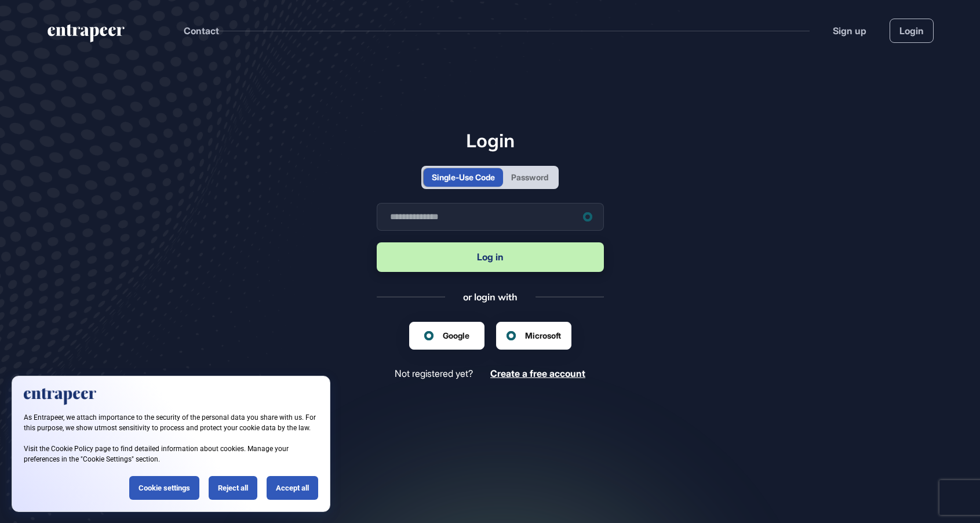 This screenshot has height=523, width=980. I want to click on h1: Login, so click(490, 141).